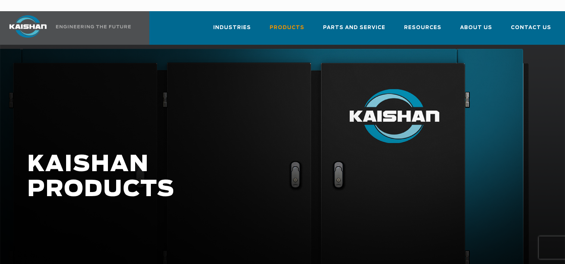 This screenshot has height=264, width=565. Describe the element at coordinates (476, 28) in the screenshot. I see `span: About Us` at that location.